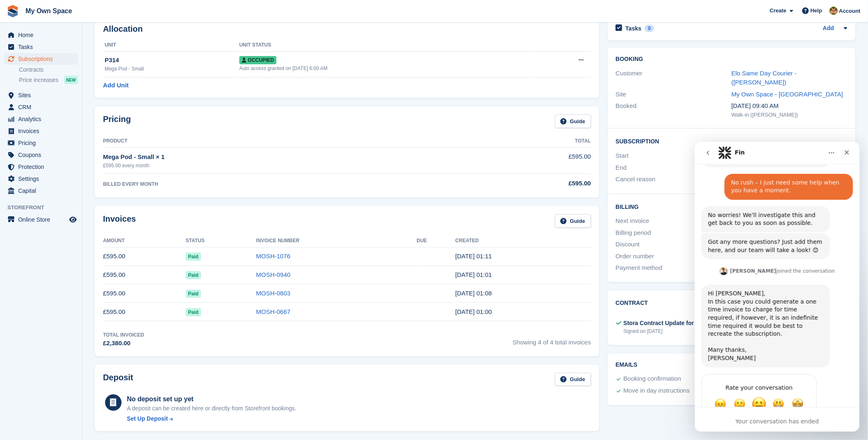 Image resolution: width=868 pixels, height=440 pixels. What do you see at coordinates (652, 379) in the screenshot?
I see `div: Booking confirmation` at bounding box center [652, 379].